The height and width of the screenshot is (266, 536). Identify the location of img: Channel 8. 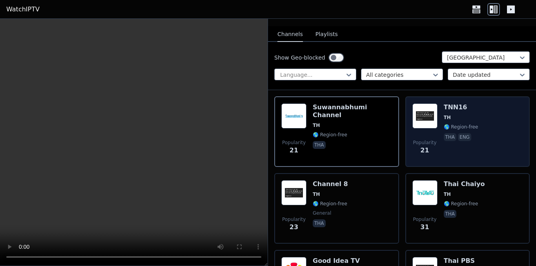
(294, 193).